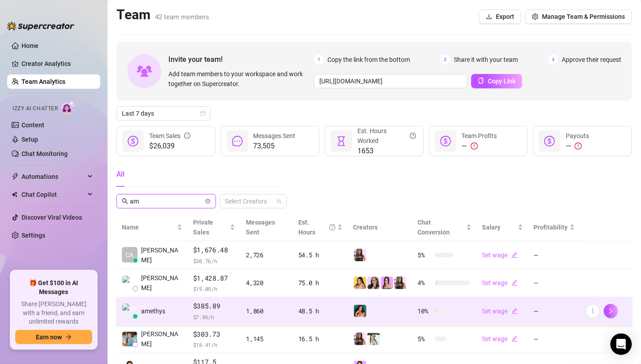 The image size is (641, 364). Describe the element at coordinates (214, 306) in the screenshot. I see `span: $385.89` at that location.